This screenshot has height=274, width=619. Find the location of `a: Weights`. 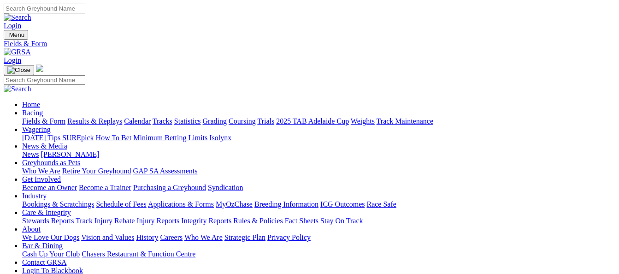

a: Weights is located at coordinates (363, 121).